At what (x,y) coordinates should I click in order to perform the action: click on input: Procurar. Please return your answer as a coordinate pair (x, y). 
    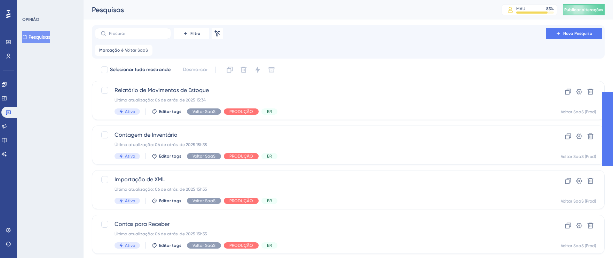
    Looking at the image, I should click on (137, 33).